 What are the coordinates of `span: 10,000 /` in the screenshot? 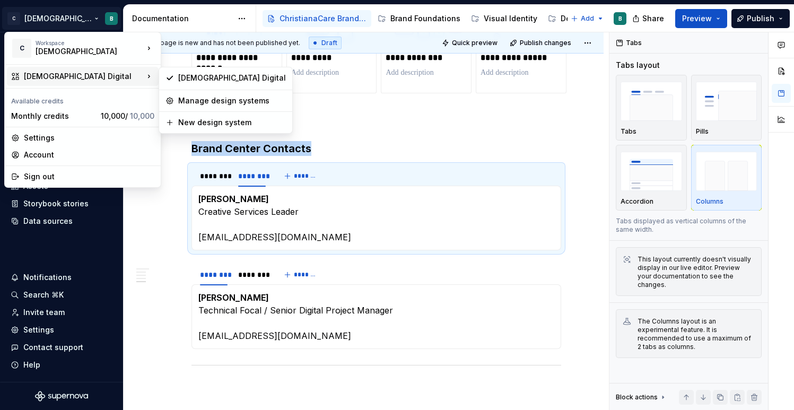 It's located at (127, 116).